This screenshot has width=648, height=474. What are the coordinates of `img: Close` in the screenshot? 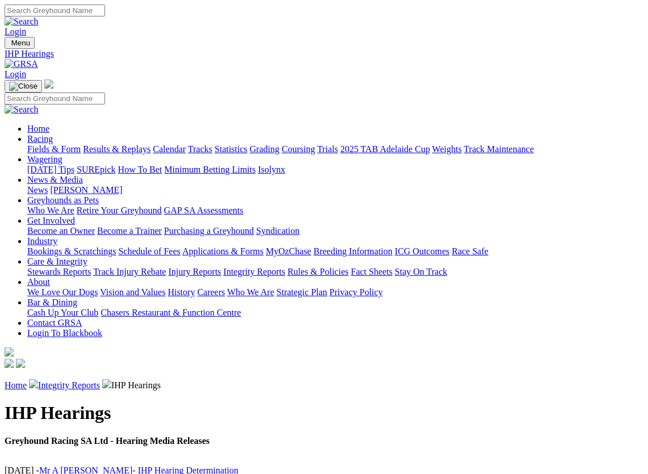 It's located at (23, 86).